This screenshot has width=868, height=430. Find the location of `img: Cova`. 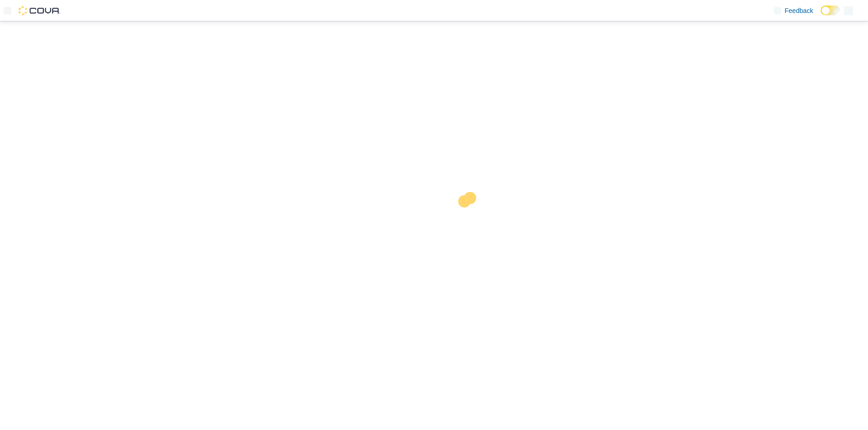

img: Cova is located at coordinates (39, 11).